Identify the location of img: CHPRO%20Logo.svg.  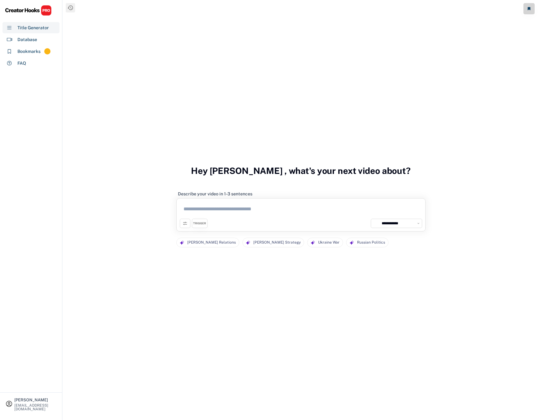
(28, 10).